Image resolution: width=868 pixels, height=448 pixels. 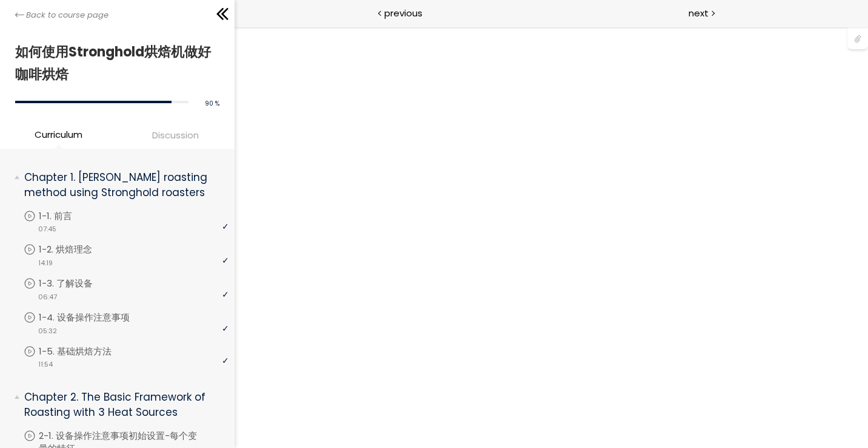 What do you see at coordinates (67, 15) in the screenshot?
I see `span: Back to course page` at bounding box center [67, 15].